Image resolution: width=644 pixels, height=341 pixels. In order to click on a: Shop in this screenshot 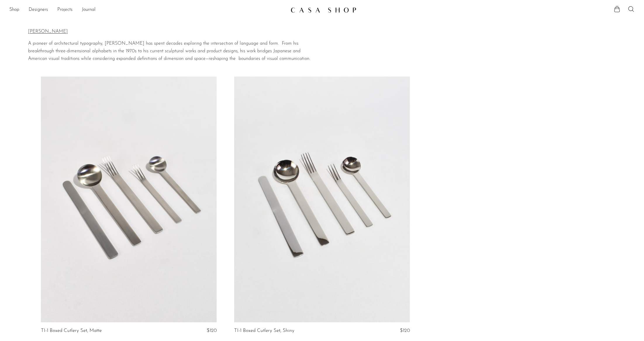, I will do `click(15, 10)`.